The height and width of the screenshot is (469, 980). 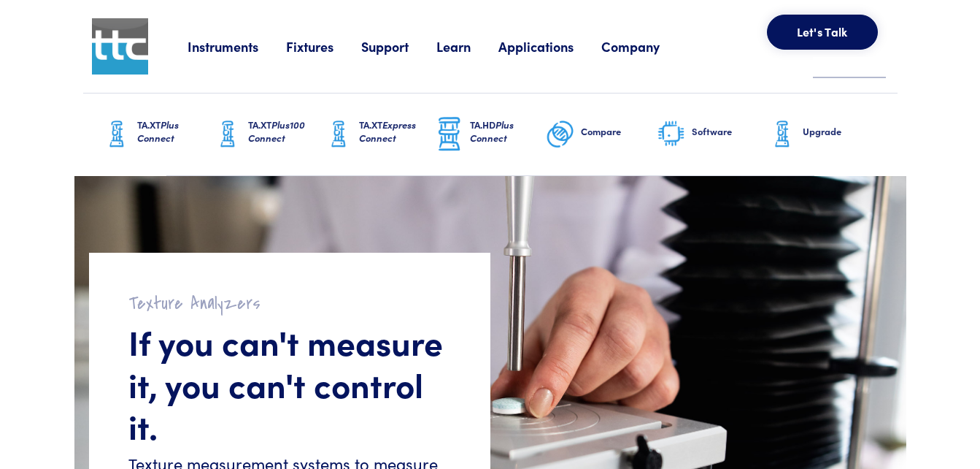 I want to click on img: ta-hd-graphic.png, so click(x=449, y=134).